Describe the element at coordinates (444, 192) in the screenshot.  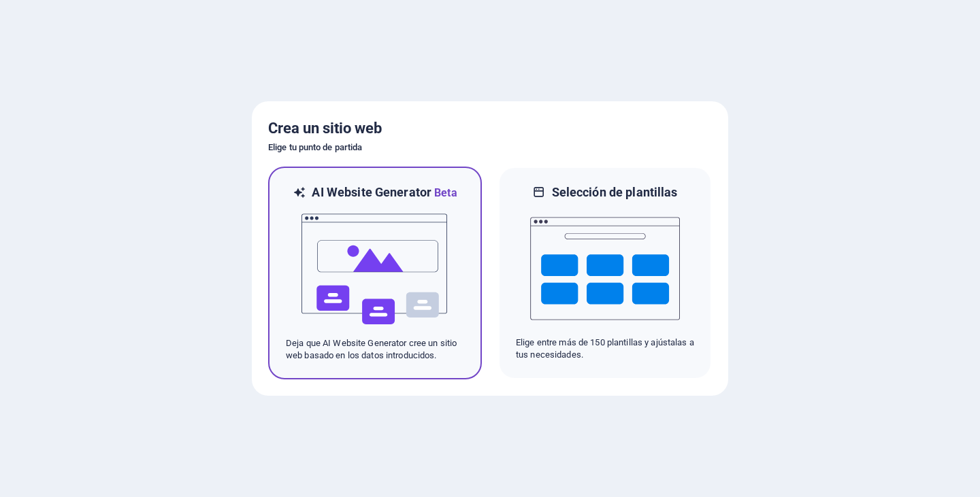
I see `span: Beta` at that location.